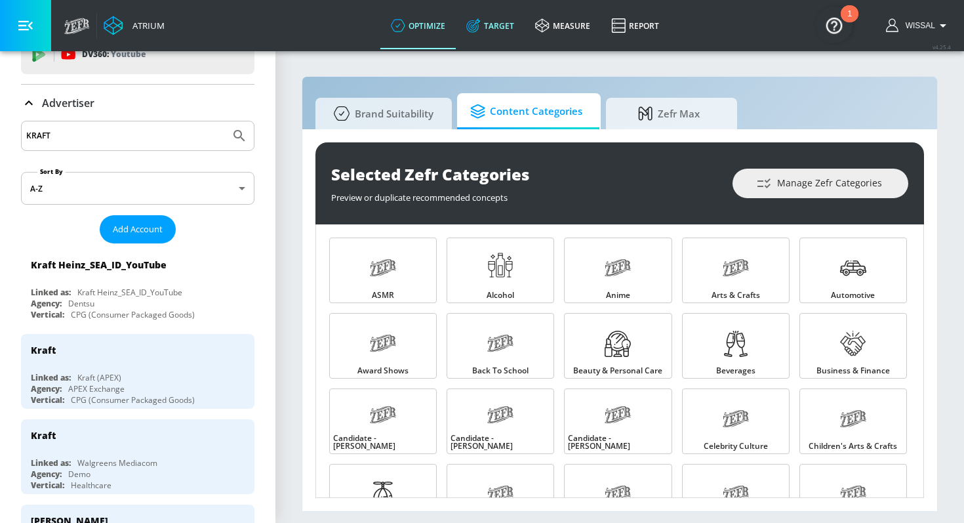 The image size is (964, 523). Describe the element at coordinates (834, 25) in the screenshot. I see `button: Open Resource Center, 1 new notification` at that location.